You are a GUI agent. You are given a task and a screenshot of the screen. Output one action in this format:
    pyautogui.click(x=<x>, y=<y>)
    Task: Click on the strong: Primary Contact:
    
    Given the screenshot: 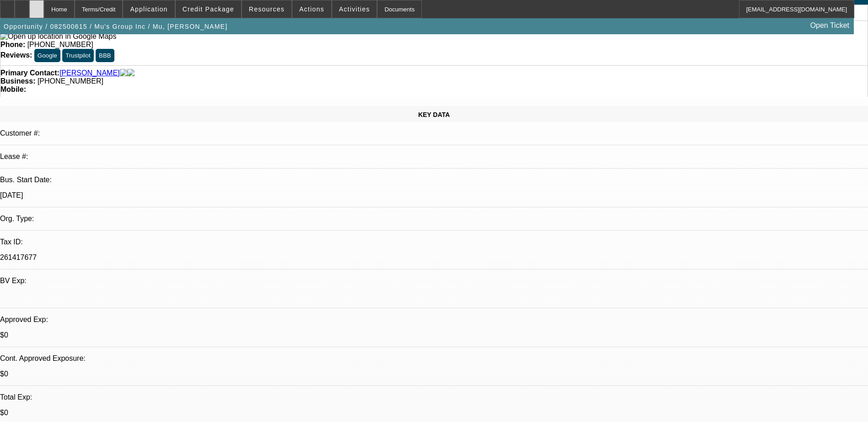 What is the action you would take?
    pyautogui.click(x=30, y=73)
    